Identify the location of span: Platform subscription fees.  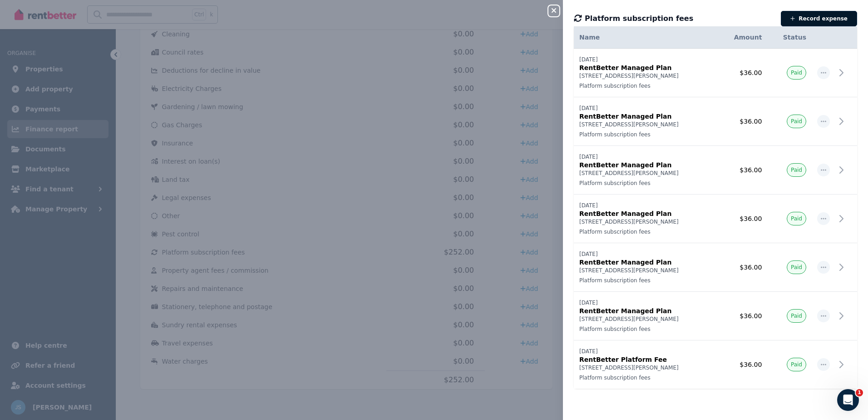
(639, 18).